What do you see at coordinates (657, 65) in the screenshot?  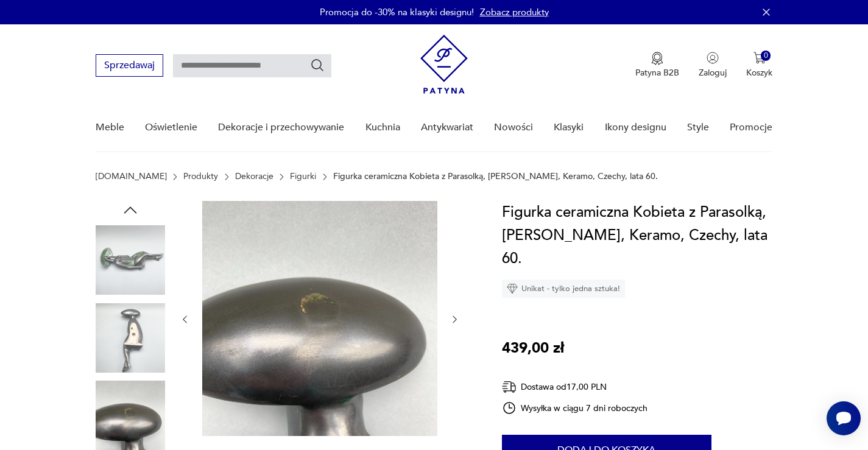 I see `a: Ikona medaluPatyna B2B` at bounding box center [657, 65].